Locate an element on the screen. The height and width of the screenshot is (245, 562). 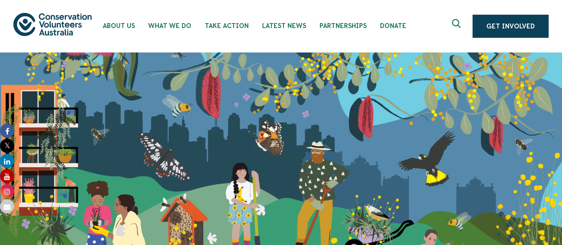
span: What We Do is located at coordinates (170, 26).